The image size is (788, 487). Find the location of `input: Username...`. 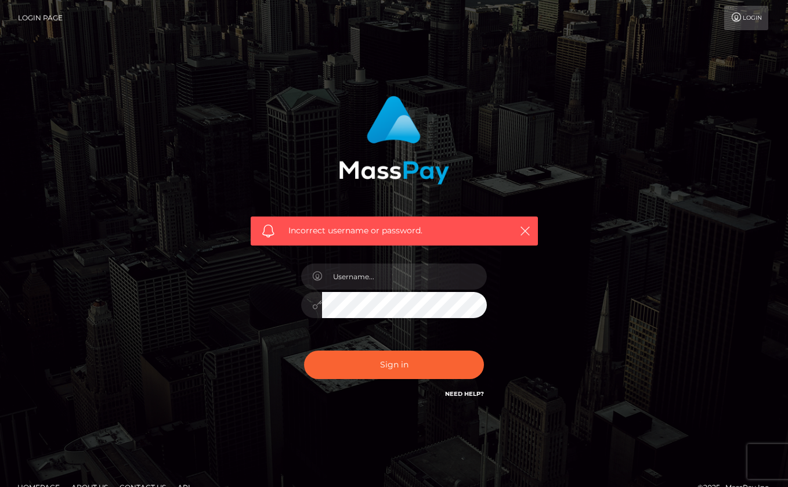

input: Username... is located at coordinates (404, 276).